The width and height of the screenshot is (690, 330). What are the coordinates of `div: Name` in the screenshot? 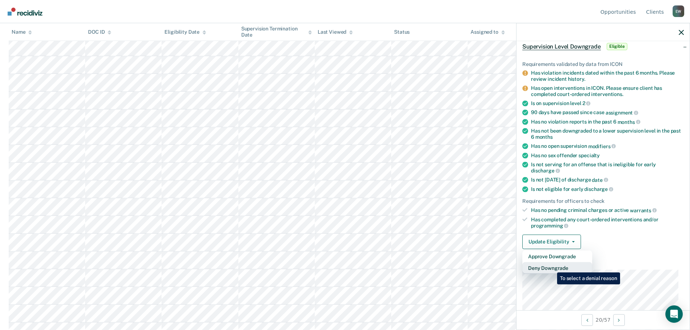 It's located at (22, 32).